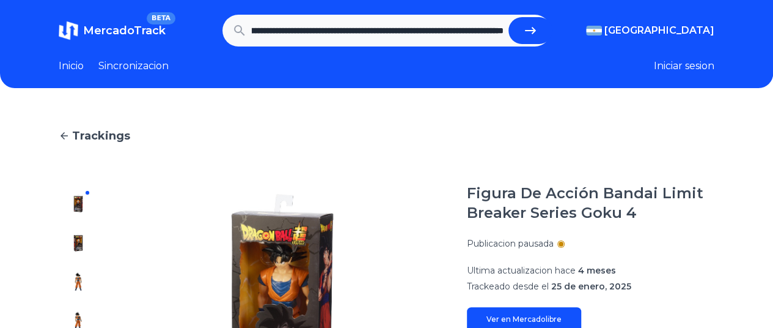  Describe the element at coordinates (684, 66) in the screenshot. I see `button: Iniciar sesion` at that location.